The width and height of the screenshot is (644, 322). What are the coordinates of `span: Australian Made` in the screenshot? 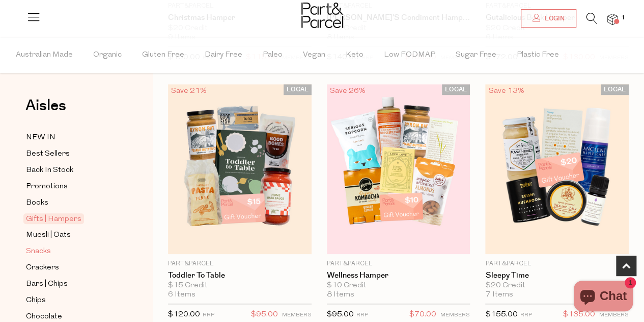 It's located at (44, 55).